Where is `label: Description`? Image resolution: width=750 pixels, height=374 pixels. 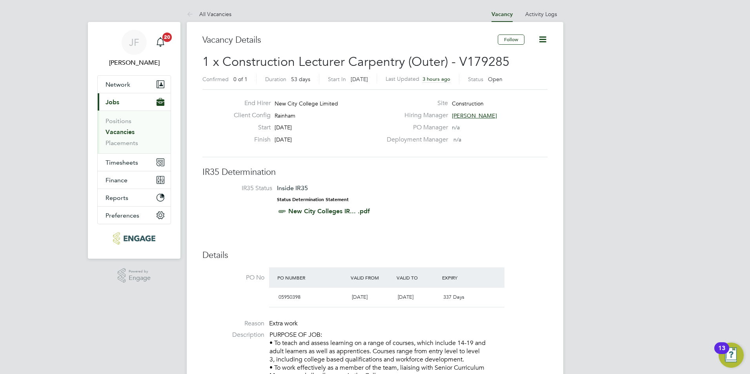
label: Description is located at coordinates (233, 335).